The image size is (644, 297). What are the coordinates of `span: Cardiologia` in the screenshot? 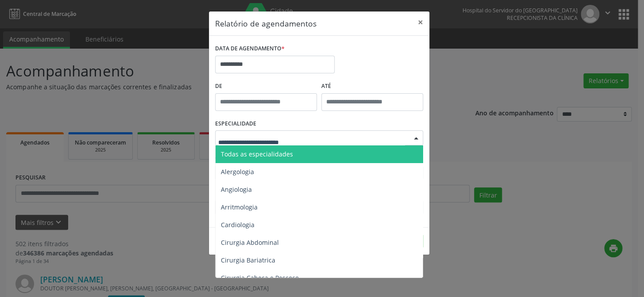 It's located at (238, 225).